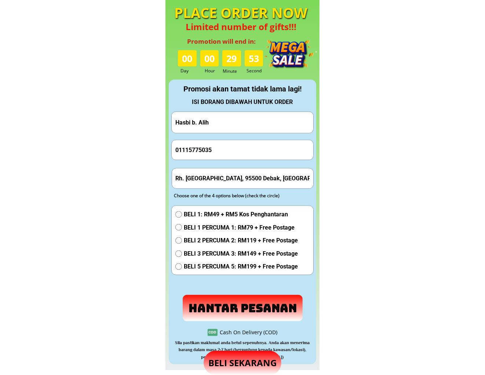  Describe the element at coordinates (255, 70) in the screenshot. I see `h3: Second` at that location.